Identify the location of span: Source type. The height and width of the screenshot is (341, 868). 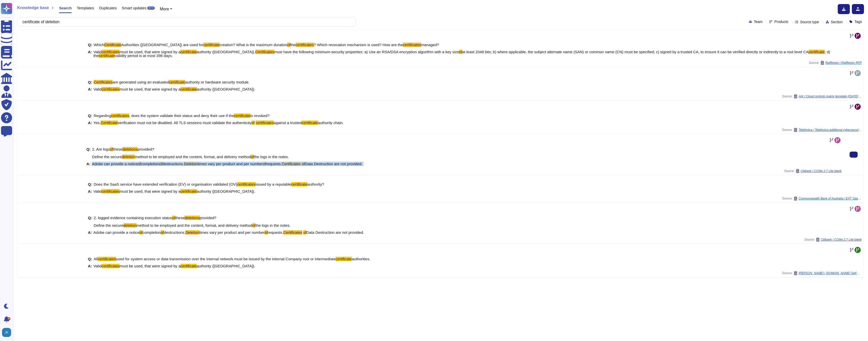
(809, 22).